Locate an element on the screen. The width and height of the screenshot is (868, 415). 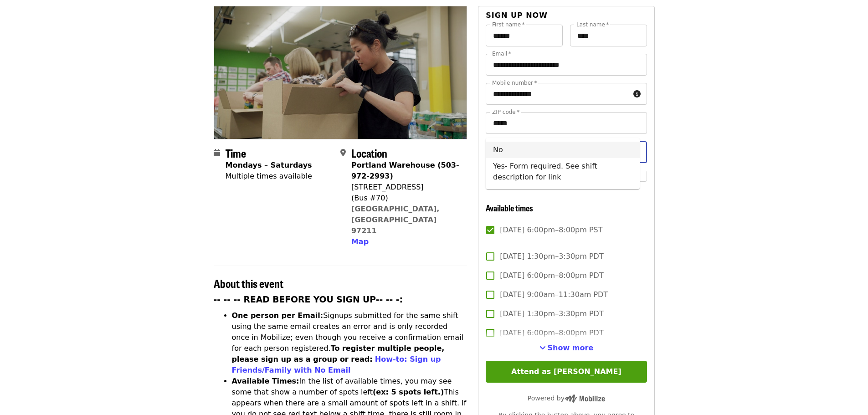
label: First name is located at coordinates (508, 25).